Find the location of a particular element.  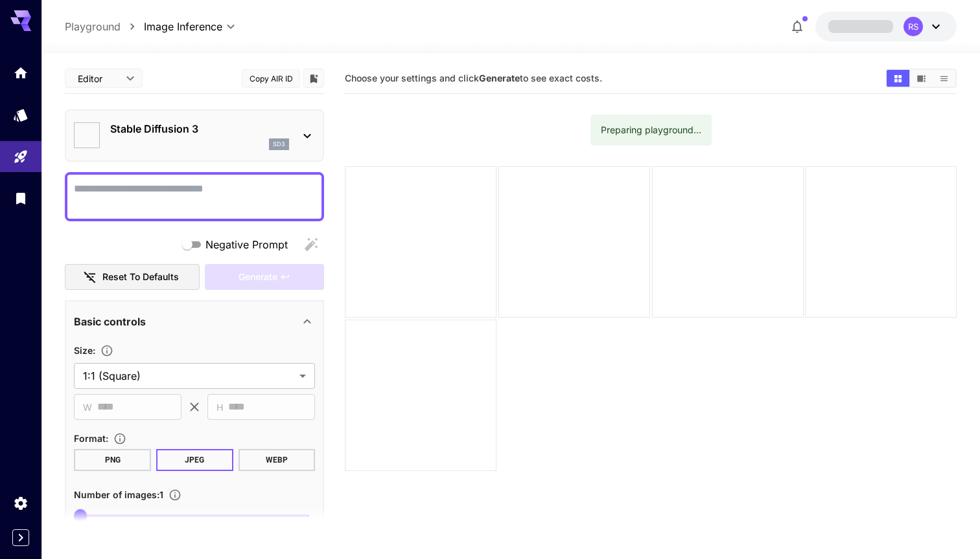

span: Choose your settings and click to see exact costs. is located at coordinates (473, 78).